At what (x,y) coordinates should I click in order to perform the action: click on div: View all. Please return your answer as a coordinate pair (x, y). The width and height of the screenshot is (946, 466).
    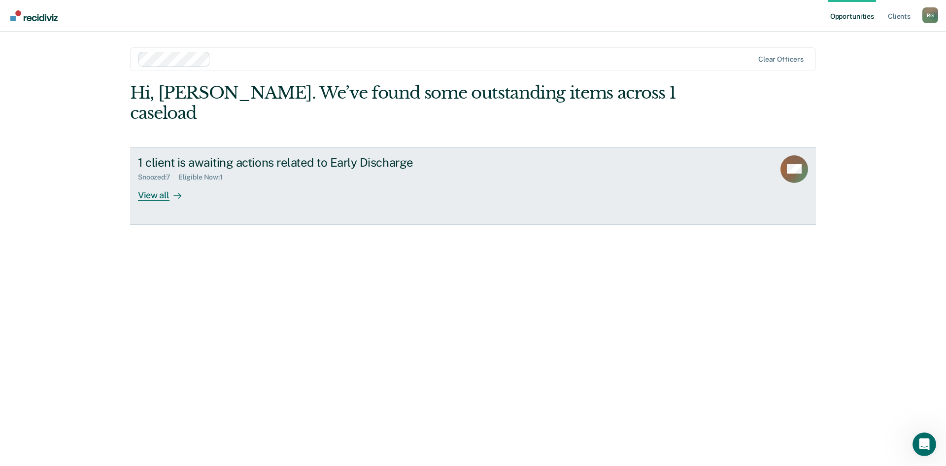
    Looking at the image, I should click on (166, 191).